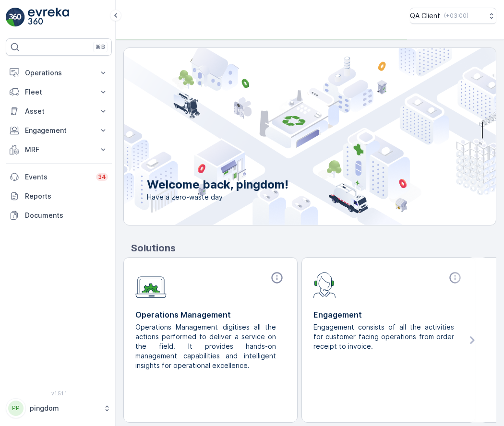 The image size is (504, 426). Describe the element at coordinates (206, 347) in the screenshot. I see `p: Operations Management digitises all the actions performed to deliver a service on the field. It p...` at that location.